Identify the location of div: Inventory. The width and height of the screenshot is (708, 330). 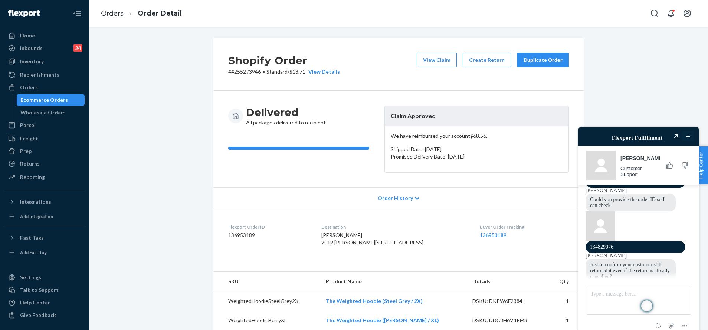
(32, 62).